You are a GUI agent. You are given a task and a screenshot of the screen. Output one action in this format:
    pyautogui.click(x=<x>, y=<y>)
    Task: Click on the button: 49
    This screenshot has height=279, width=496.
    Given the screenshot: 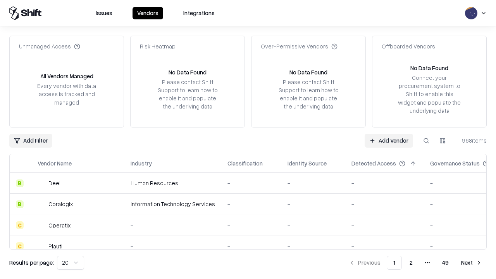 What is the action you would take?
    pyautogui.click(x=445, y=263)
    